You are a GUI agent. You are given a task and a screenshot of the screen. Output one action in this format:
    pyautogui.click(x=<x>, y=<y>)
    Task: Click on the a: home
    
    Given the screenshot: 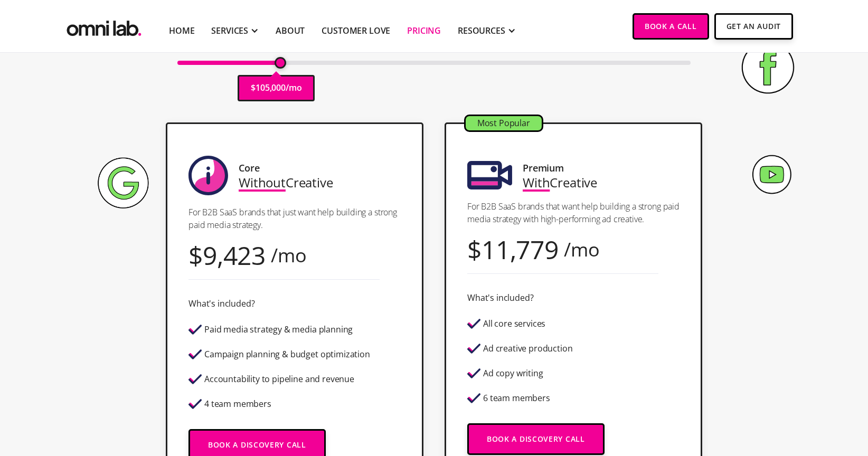 What is the action you would take?
    pyautogui.click(x=104, y=26)
    